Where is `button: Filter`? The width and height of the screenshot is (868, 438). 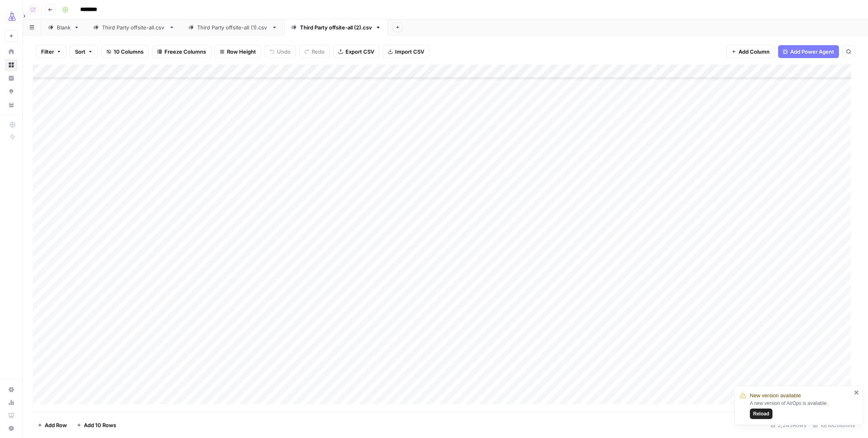
button: Filter is located at coordinates (51, 52).